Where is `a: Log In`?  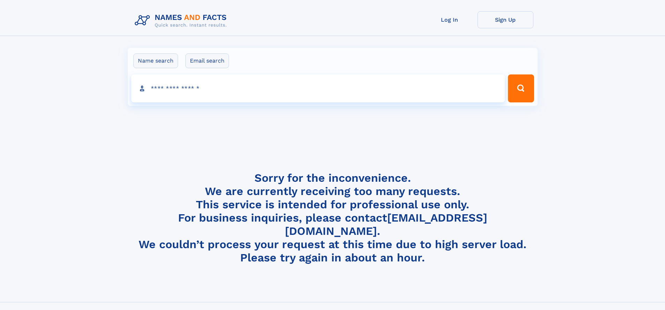 a: Log In is located at coordinates (450, 20).